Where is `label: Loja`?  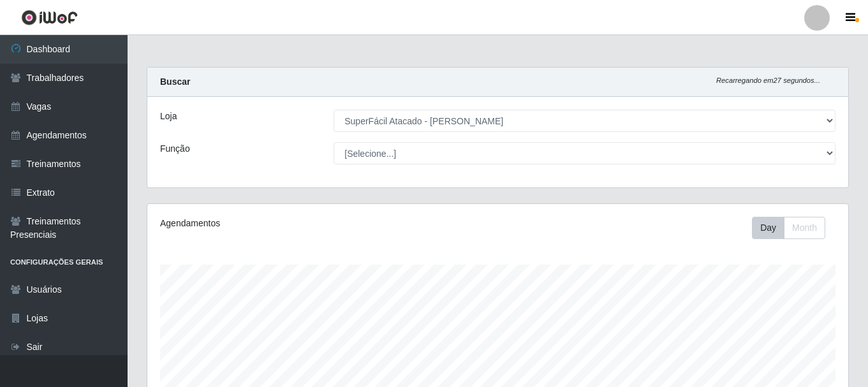
label: Loja is located at coordinates (168, 116).